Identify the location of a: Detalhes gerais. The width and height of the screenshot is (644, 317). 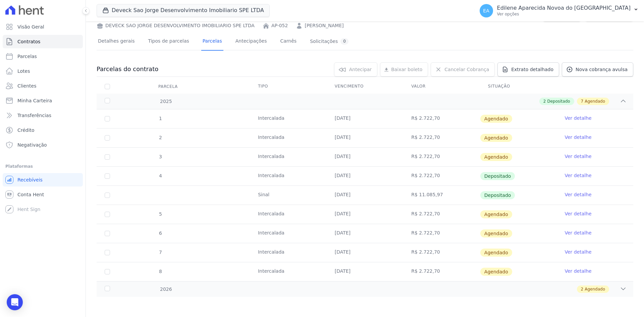
(117, 42).